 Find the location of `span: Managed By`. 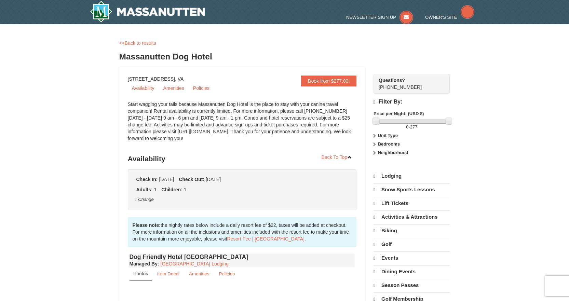

span: Managed By is located at coordinates (144, 264).